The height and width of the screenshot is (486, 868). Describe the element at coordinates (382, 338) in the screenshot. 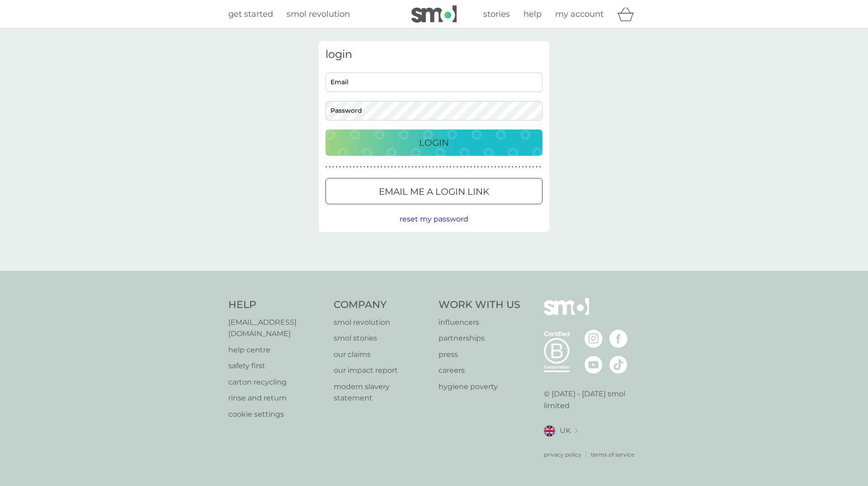

I see `p: smol stories` at that location.